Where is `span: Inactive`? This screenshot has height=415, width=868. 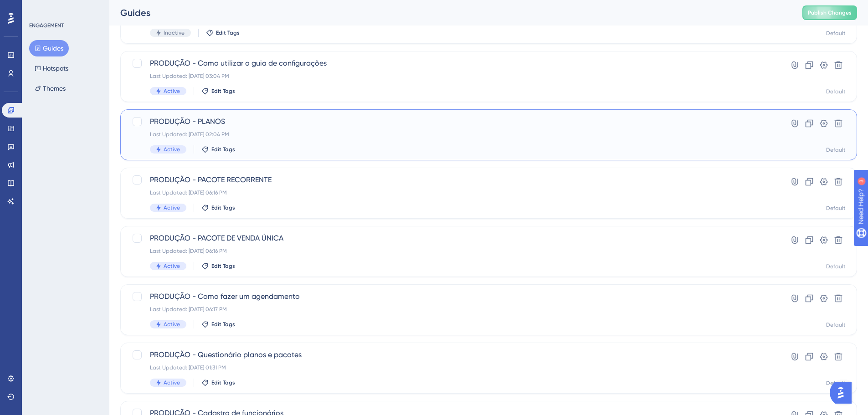 span: Inactive is located at coordinates (174, 33).